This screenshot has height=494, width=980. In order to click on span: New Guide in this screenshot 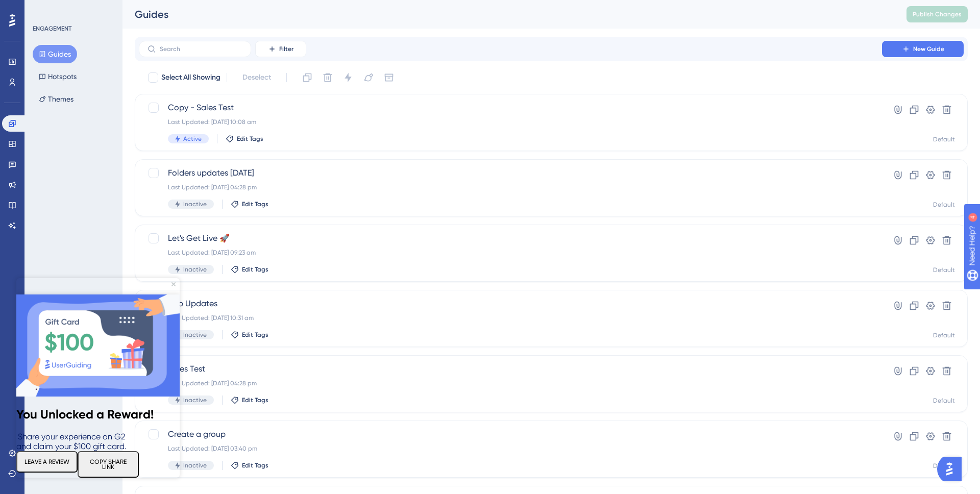, I will do `click(929, 49)`.